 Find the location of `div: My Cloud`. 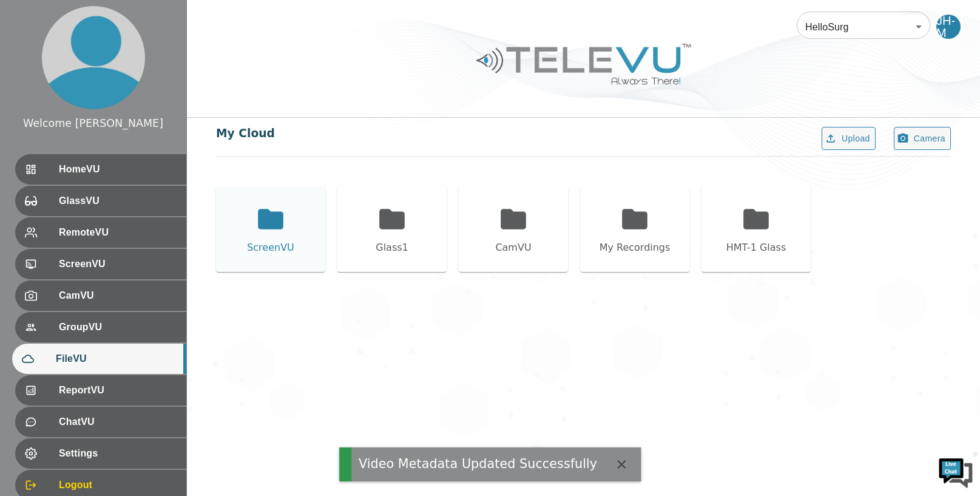

div: My Cloud is located at coordinates (245, 133).